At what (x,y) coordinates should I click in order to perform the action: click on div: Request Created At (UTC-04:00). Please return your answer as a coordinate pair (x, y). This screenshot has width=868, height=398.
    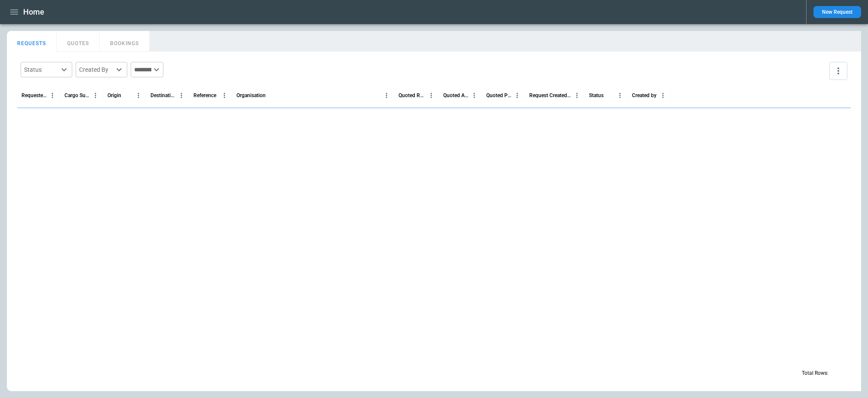
    Looking at the image, I should click on (551, 96).